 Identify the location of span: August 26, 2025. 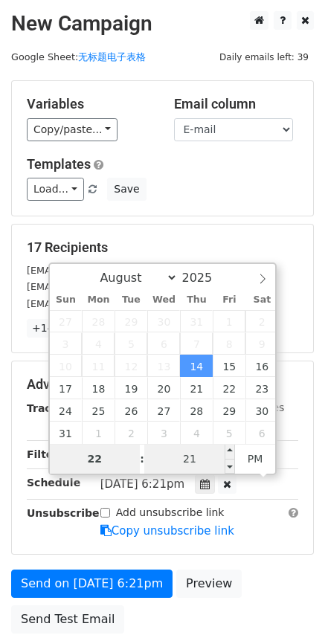
(131, 410).